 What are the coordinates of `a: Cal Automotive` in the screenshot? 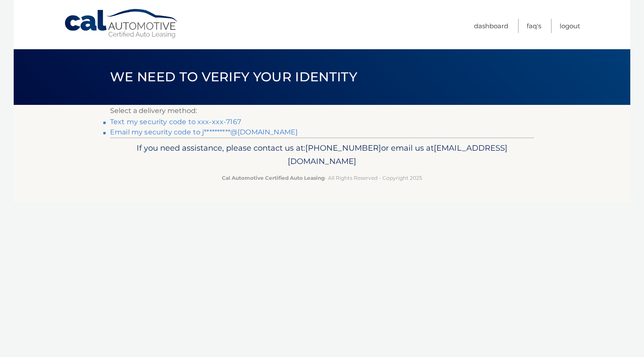 It's located at (122, 23).